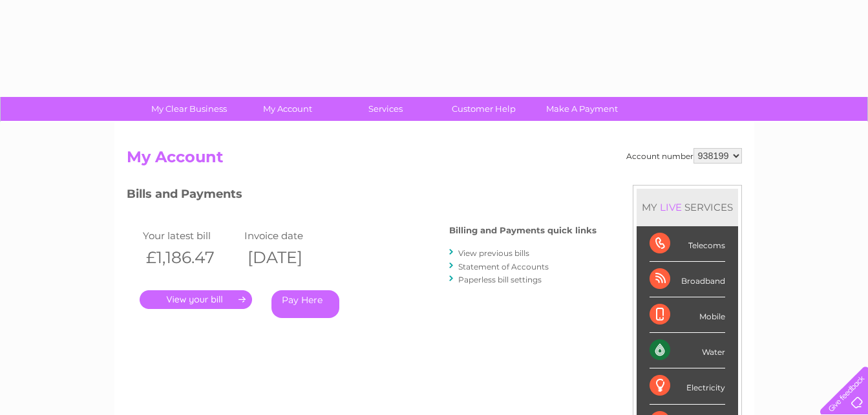 Image resolution: width=868 pixels, height=415 pixels. Describe the element at coordinates (494, 252) in the screenshot. I see `a: View previous bills` at that location.